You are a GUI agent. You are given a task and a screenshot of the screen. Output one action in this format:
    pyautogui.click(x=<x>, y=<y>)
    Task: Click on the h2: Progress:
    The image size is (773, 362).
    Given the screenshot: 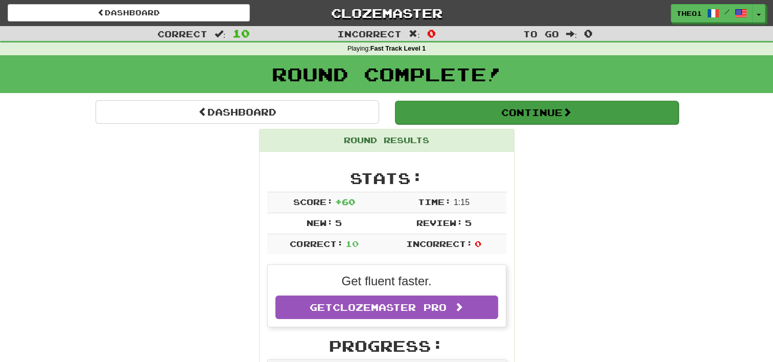 What is the action you would take?
    pyautogui.click(x=387, y=346)
    